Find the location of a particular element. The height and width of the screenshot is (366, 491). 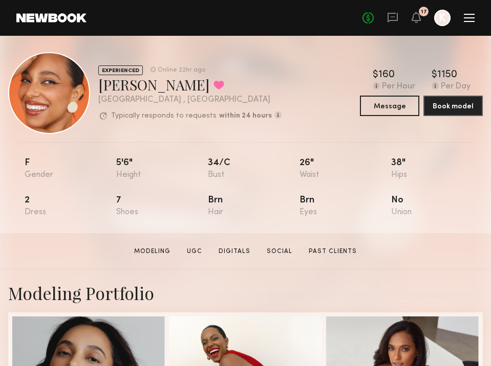

div: 5'6" is located at coordinates (162, 169).